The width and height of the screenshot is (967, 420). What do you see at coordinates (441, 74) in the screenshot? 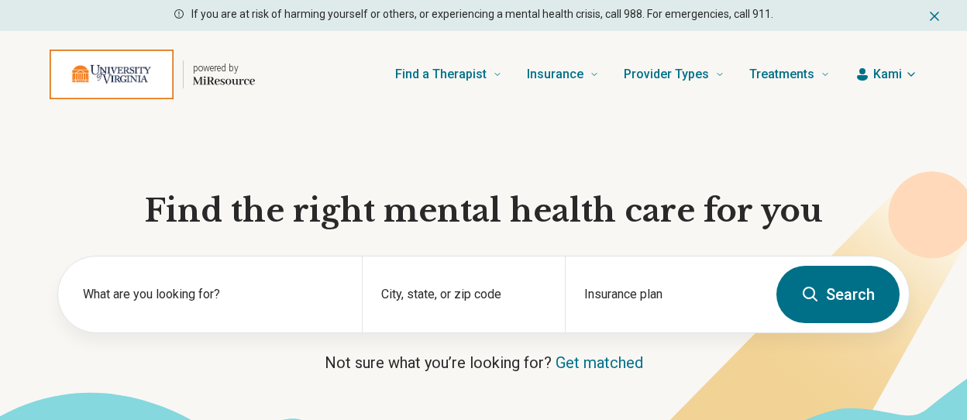
I see `span: Find a Therapist` at bounding box center [441, 74].